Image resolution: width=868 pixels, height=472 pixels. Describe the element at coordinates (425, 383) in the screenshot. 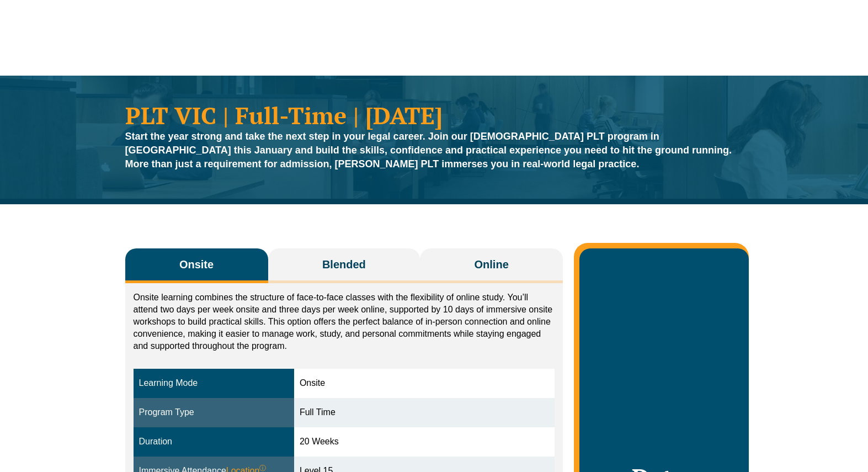

I see `div: Onsite` at that location.